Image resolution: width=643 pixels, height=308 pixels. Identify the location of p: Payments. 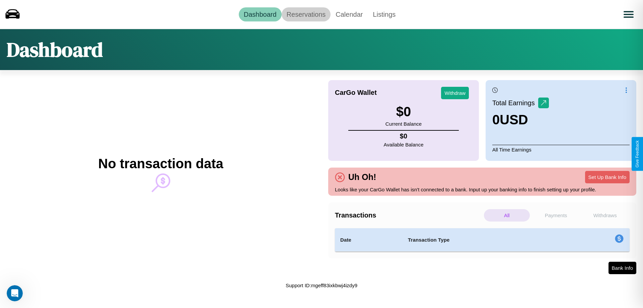
(556, 215).